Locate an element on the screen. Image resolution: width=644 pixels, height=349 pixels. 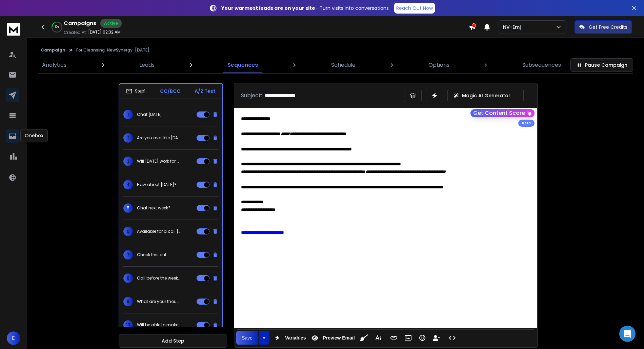
p: Get Free Credits is located at coordinates (608, 28).